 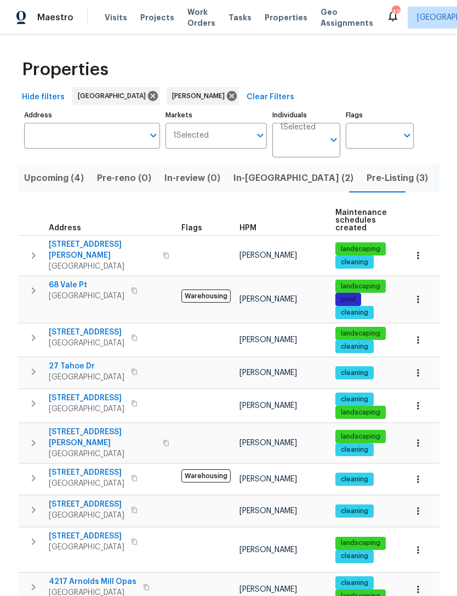 I want to click on span: Maintenance schedules created, so click(x=361, y=220).